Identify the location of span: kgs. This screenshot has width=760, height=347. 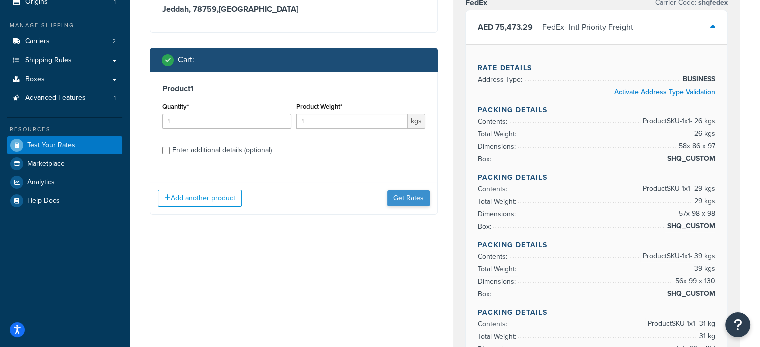
(416, 121).